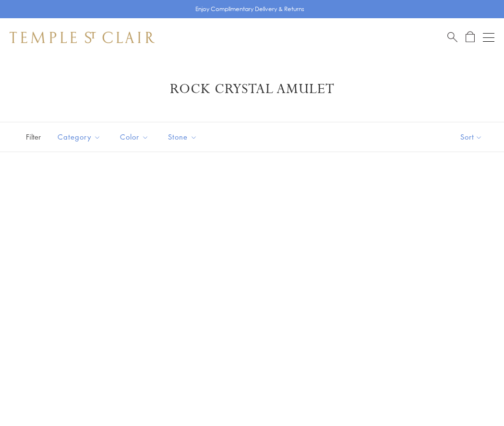  What do you see at coordinates (183, 137) in the screenshot?
I see `button: Stone` at bounding box center [183, 137].